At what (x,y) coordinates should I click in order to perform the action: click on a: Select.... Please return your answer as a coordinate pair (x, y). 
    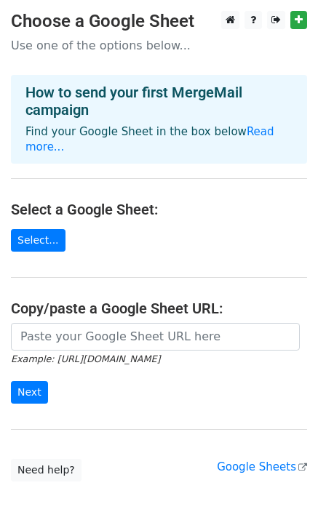
    Looking at the image, I should click on (38, 240).